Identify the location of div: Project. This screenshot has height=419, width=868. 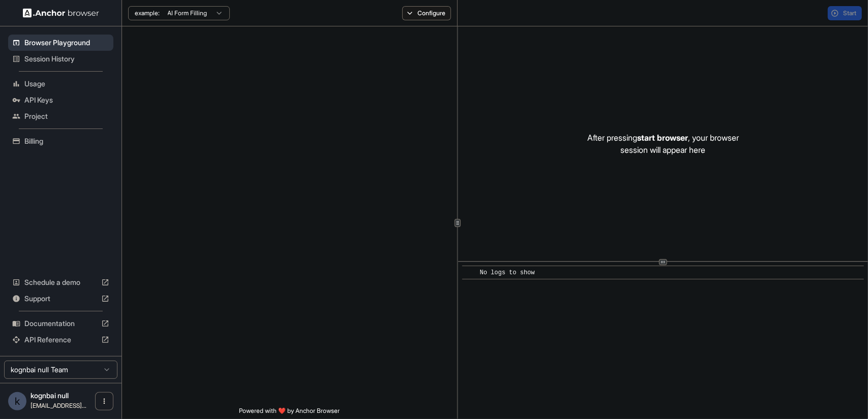
(60, 116).